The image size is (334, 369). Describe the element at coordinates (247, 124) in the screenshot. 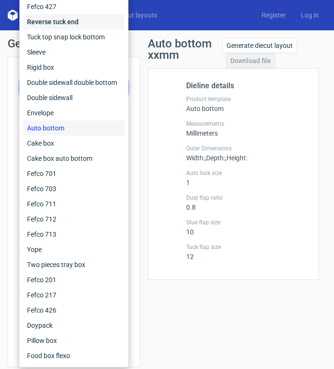

I see `label: Measurements` at that location.